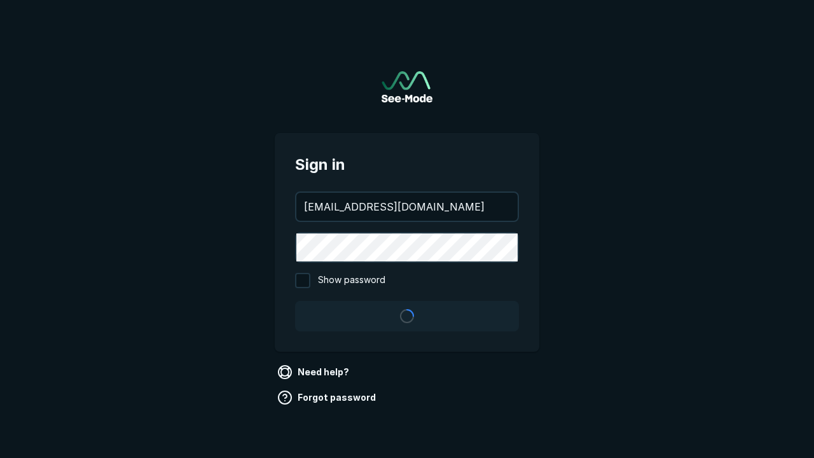 This screenshot has width=814, height=458. What do you see at coordinates (407, 207) in the screenshot?
I see `input: your@email.com` at bounding box center [407, 207].